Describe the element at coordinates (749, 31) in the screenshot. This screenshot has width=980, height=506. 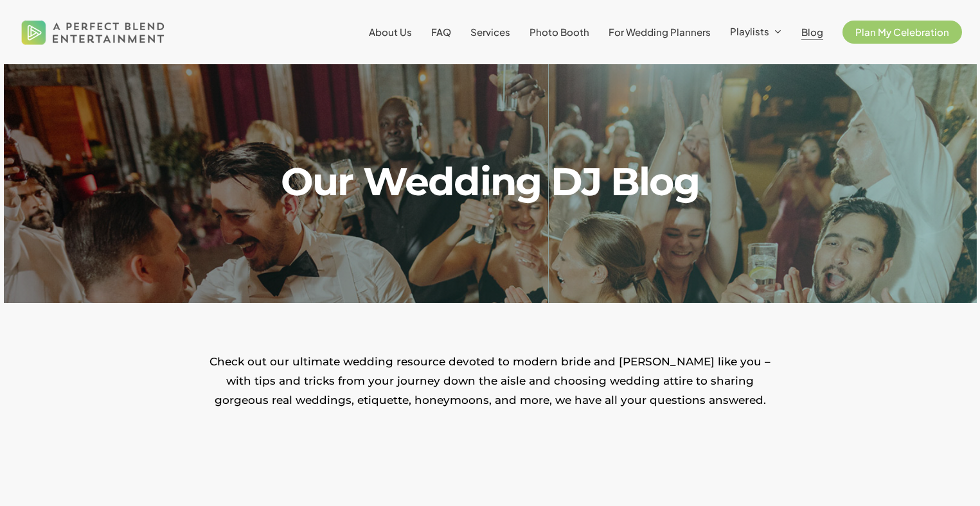
I see `span: Playlists` at that location.